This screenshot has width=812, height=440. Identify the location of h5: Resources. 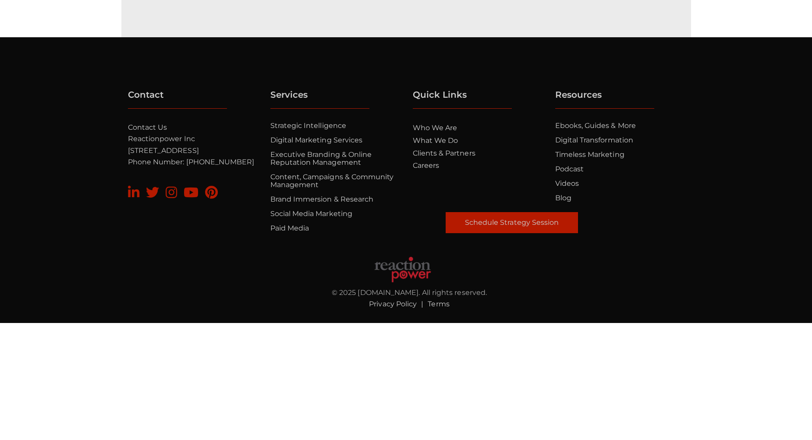
(605, 99).